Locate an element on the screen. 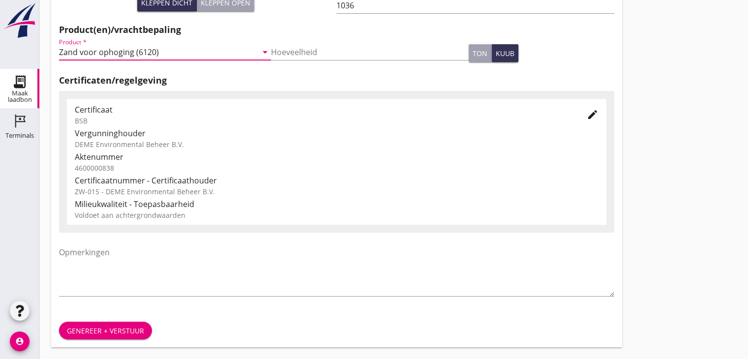 This screenshot has height=359, width=748. div: Certificaatnummer - Certificaathouder is located at coordinates (336, 180).